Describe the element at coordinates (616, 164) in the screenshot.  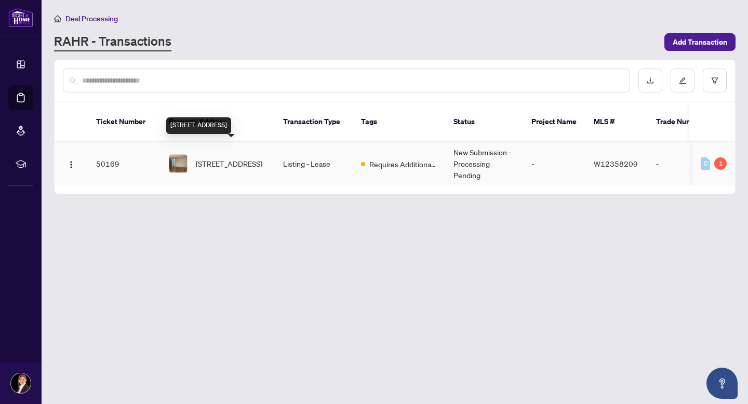
I see `span: W12358209` at that location.